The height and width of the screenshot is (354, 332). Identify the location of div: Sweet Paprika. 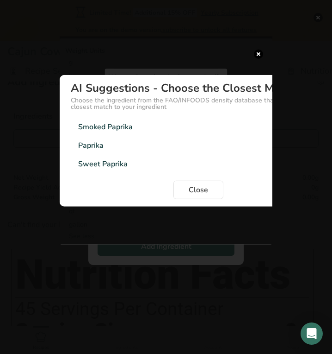
(103, 163).